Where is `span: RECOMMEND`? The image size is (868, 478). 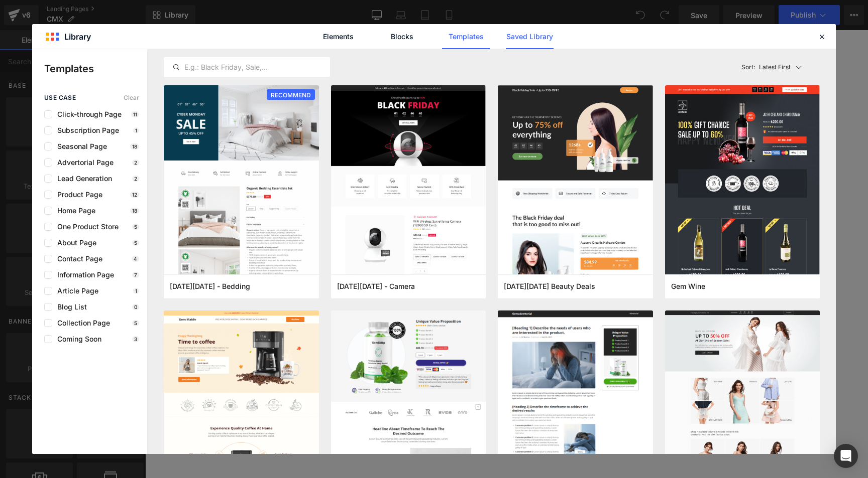
span: RECOMMEND is located at coordinates (291, 95).